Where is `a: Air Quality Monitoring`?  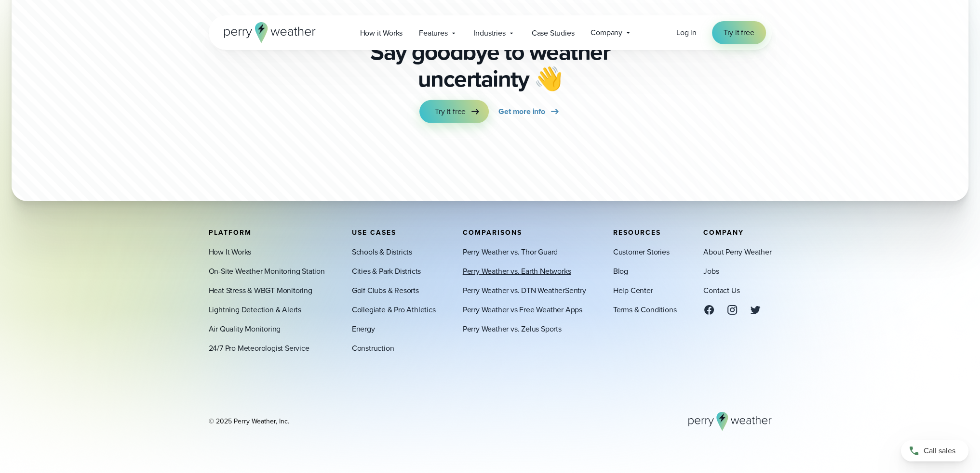 a: Air Quality Monitoring is located at coordinates (245, 329).